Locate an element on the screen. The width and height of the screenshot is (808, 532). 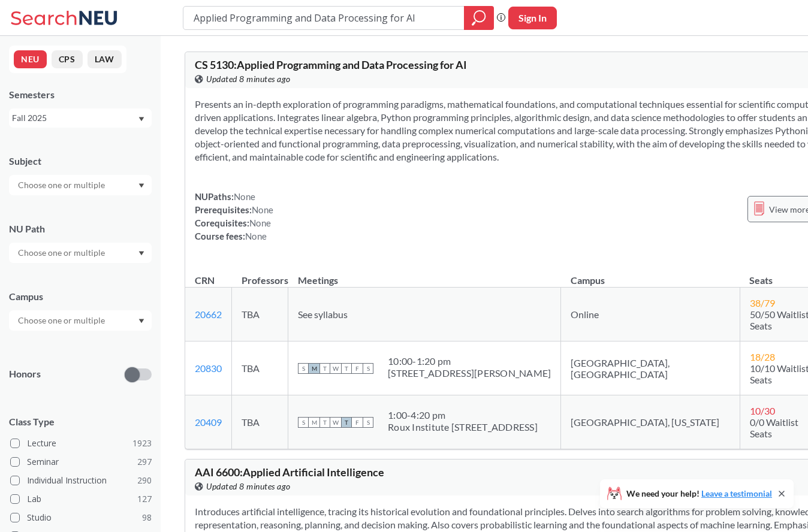
button: LAW is located at coordinates (104, 59).